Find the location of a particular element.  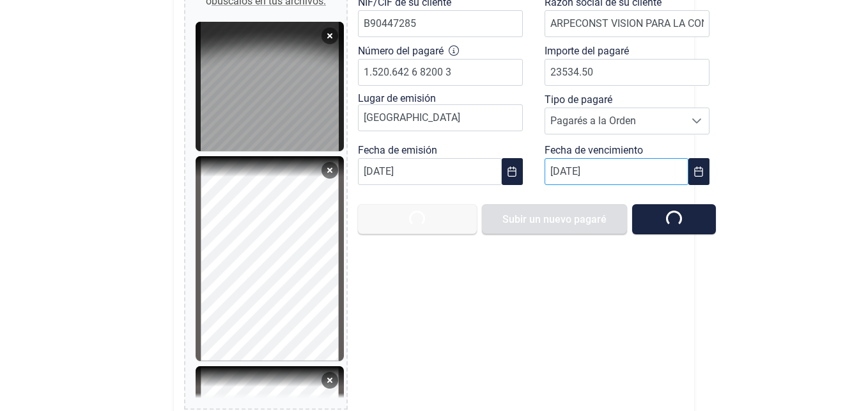

label: Importe del pagaré is located at coordinates (586, 51).